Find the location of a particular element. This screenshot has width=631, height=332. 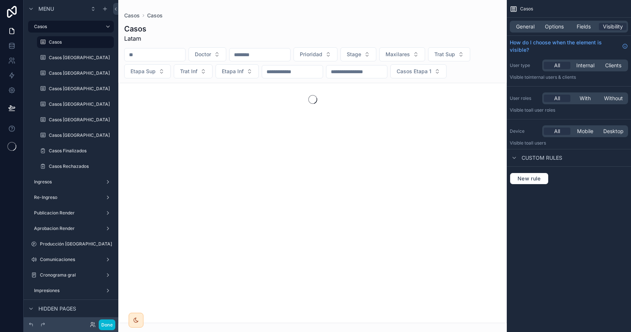

label: Casos Finalizados is located at coordinates (81, 151).